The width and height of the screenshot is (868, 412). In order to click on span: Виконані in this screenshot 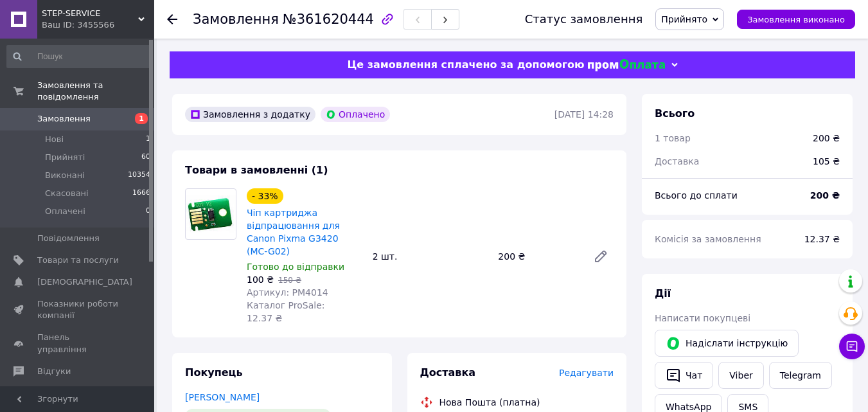, I will do `click(65, 175)`.